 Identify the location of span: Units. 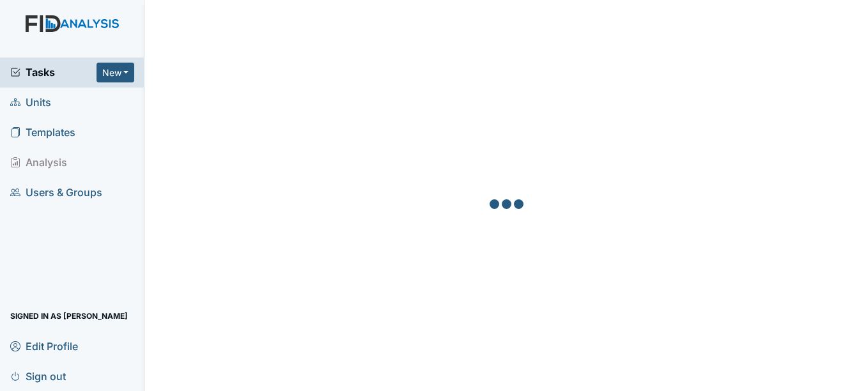
(31, 102).